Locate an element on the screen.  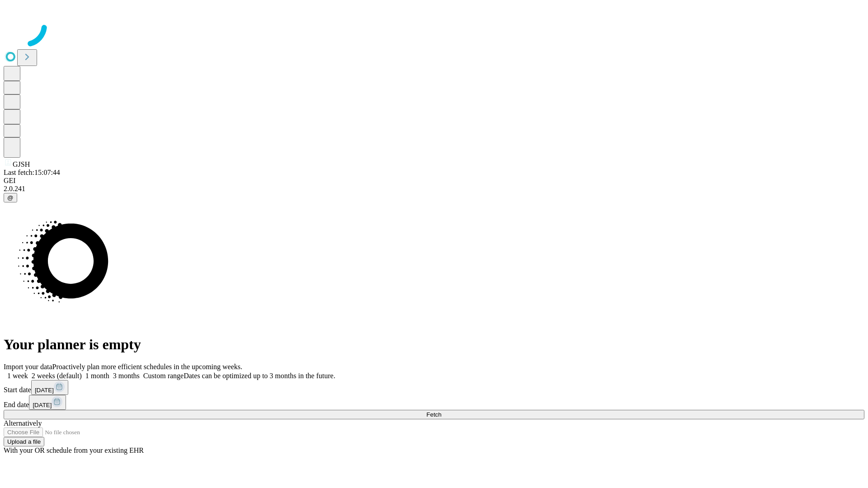
span: 2 weeks (default) is located at coordinates (56, 375).